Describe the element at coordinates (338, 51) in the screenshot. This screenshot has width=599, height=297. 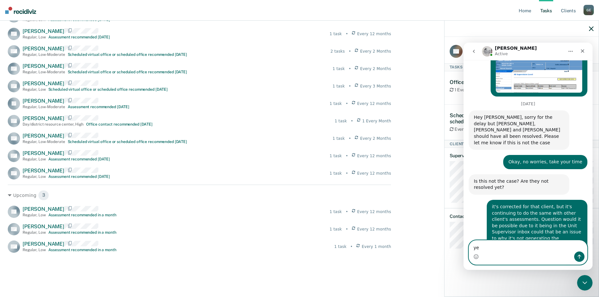
I see `div: 2 tasks` at that location.